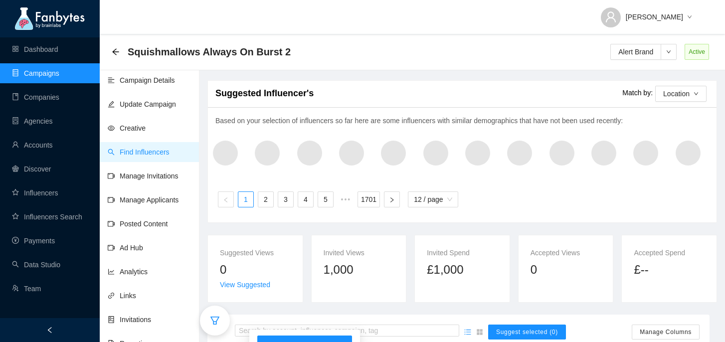 The image size is (725, 342). Describe the element at coordinates (47, 217) in the screenshot. I see `a: starInfluencers Search` at that location.